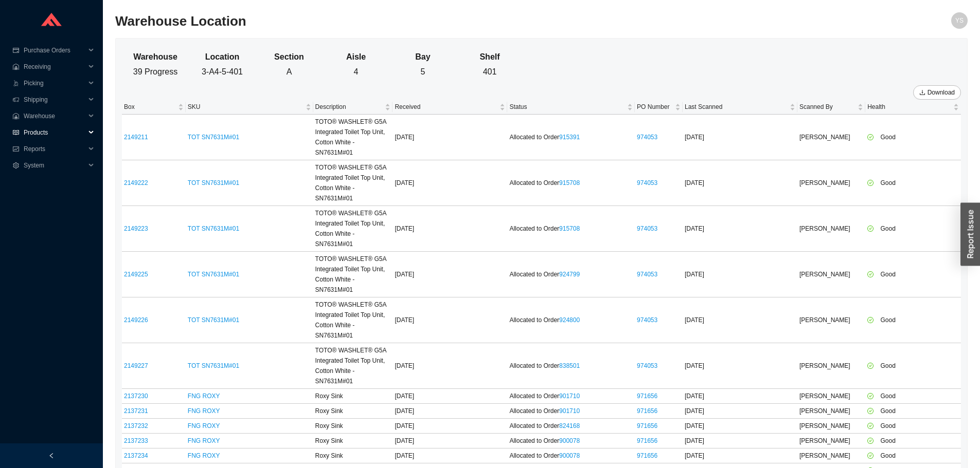  I want to click on button: downloadDownload, so click(937, 92).